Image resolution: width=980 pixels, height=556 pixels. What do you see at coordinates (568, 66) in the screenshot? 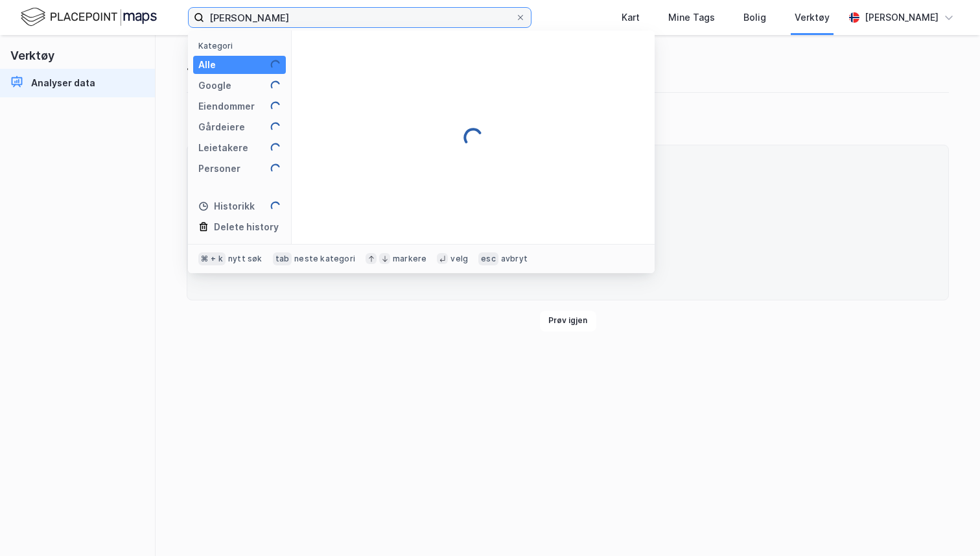
I see `div: Juridisk analyserapport` at bounding box center [568, 66].